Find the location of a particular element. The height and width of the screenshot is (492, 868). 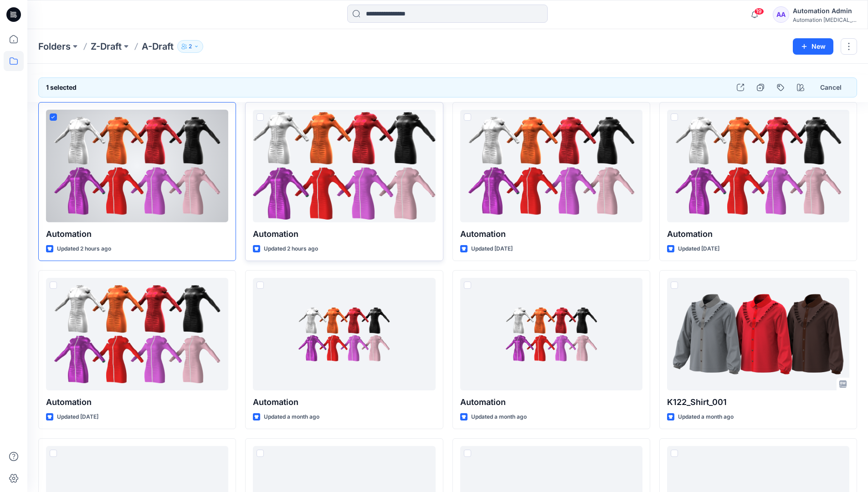

p: 2 is located at coordinates (190, 47).